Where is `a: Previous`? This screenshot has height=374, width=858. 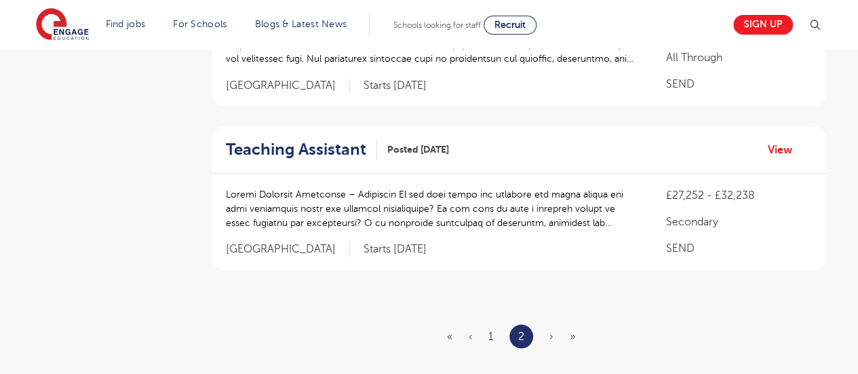 a: Previous is located at coordinates (470, 336).